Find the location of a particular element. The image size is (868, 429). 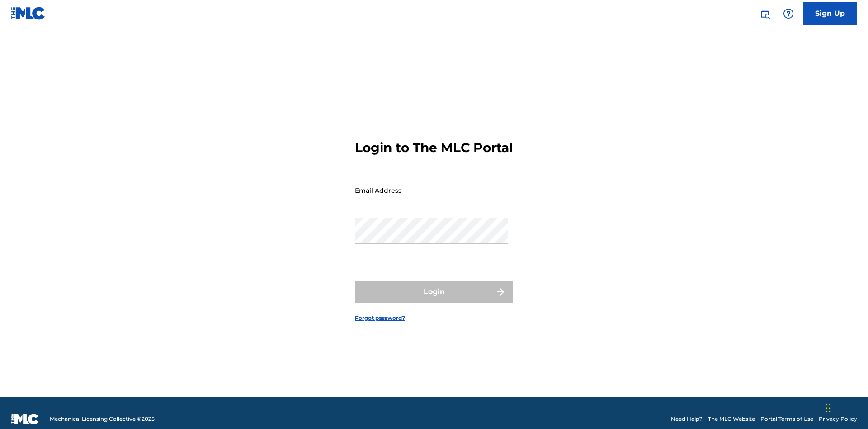

a: Portal Terms of Use is located at coordinates (787, 419).